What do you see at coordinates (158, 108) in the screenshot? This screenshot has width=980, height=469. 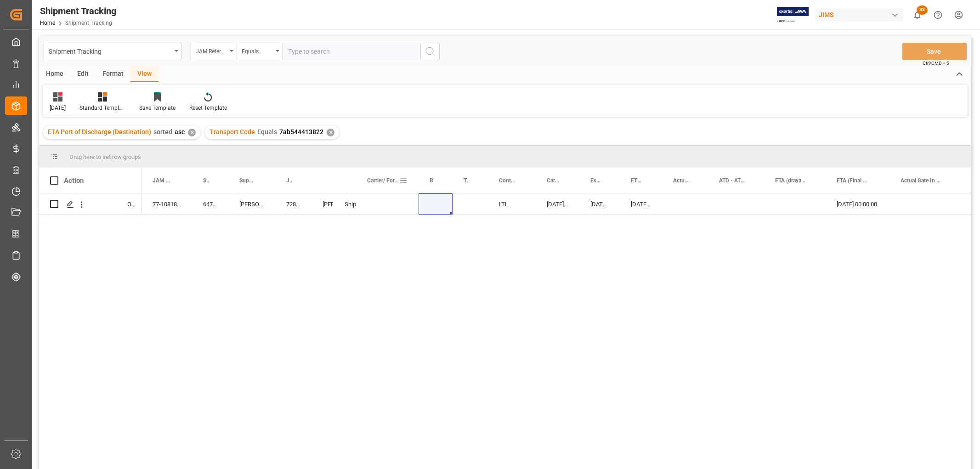 I see `div: Save Template` at bounding box center [158, 108].